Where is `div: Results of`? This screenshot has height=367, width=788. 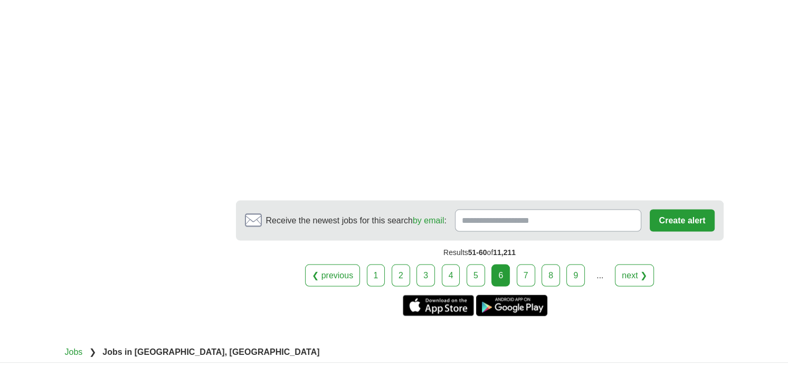 div: Results of is located at coordinates (480, 252).